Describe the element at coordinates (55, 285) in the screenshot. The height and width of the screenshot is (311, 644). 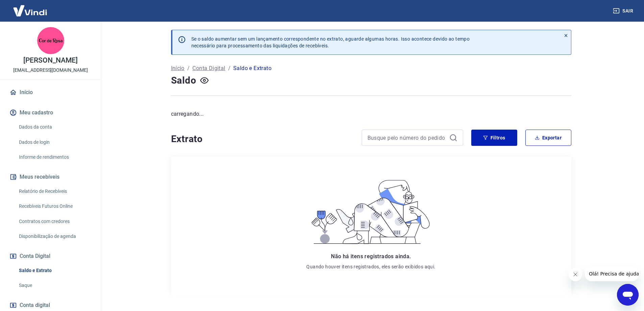
I see `a: Saque` at that location.